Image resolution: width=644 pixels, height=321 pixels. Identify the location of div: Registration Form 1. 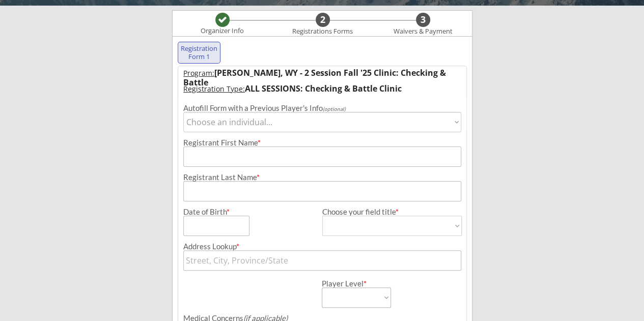
(199, 53).